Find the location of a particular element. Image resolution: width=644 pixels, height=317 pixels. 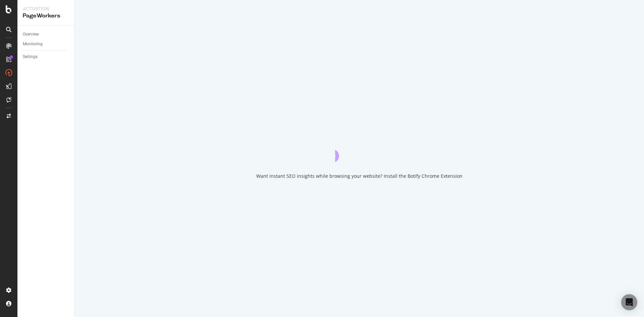

div: Settings is located at coordinates (30, 57).